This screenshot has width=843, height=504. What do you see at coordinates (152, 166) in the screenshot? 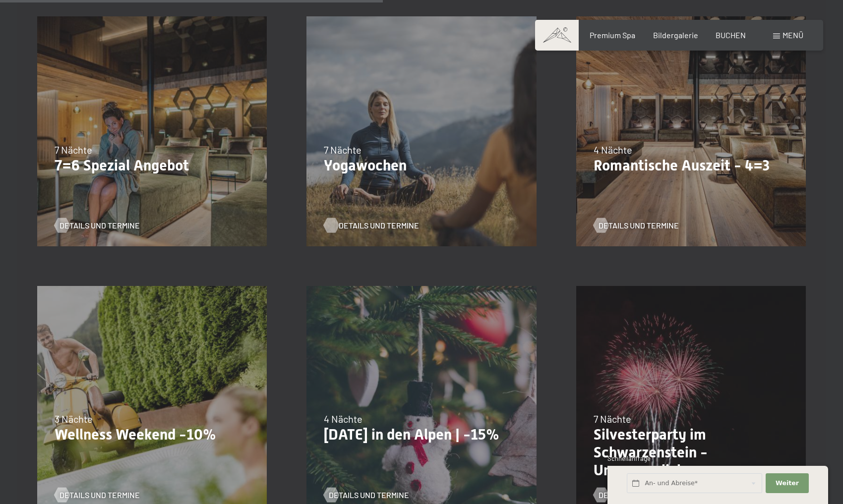
I see `p: 7=6 Spezial Angebot` at bounding box center [152, 166].